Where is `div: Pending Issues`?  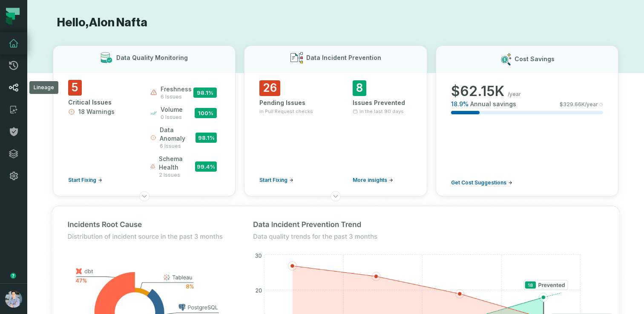 div: Pending Issues is located at coordinates (289, 103).